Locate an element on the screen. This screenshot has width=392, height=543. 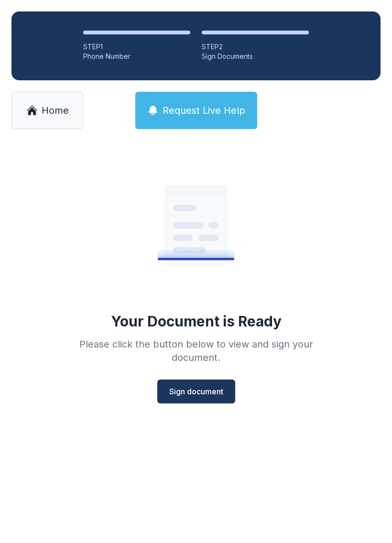
span: Request Live Help is located at coordinates (204, 110).